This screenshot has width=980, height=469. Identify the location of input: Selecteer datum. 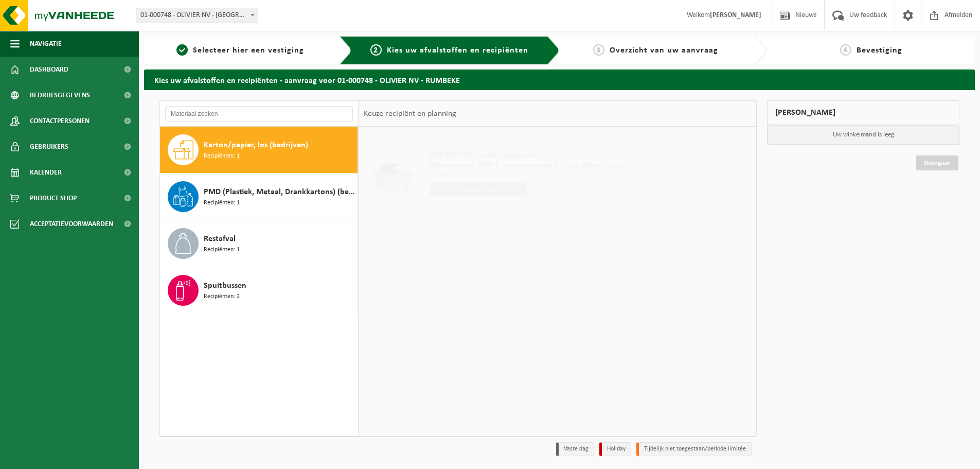
(479, 189).